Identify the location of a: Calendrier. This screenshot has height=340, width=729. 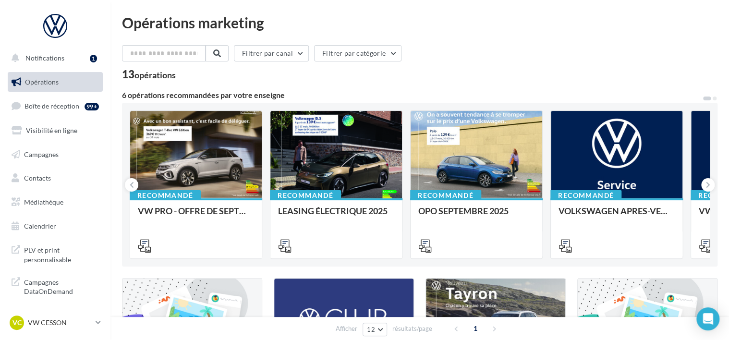
(55, 226).